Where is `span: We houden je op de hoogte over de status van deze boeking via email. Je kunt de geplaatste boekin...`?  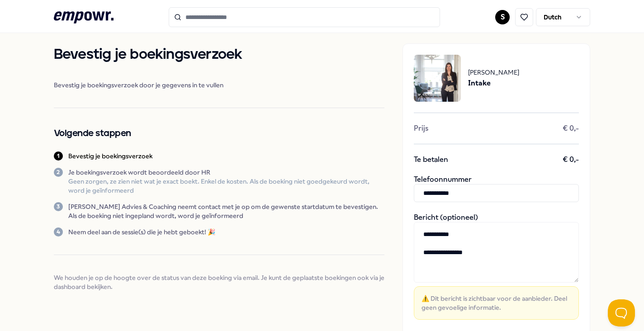
span: We houden je op de hoogte over de status van deze boeking via email. Je kunt de geplaatste boekin... is located at coordinates (220, 282).